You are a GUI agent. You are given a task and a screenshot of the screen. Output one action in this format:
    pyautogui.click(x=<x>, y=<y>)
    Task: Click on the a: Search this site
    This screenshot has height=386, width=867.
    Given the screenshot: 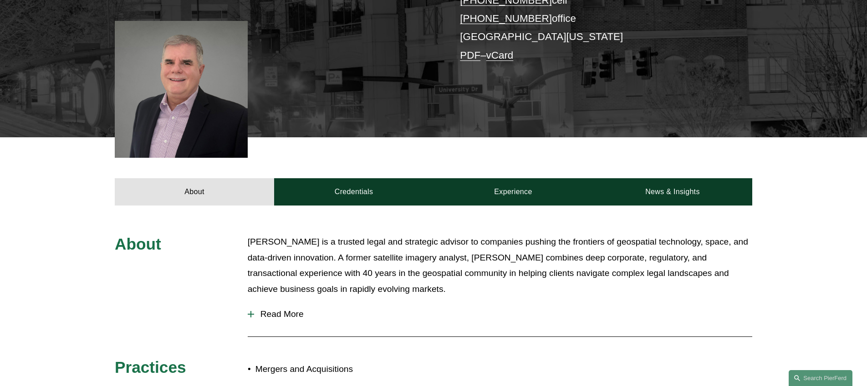 What is the action you would take?
    pyautogui.click(x=820, y=378)
    